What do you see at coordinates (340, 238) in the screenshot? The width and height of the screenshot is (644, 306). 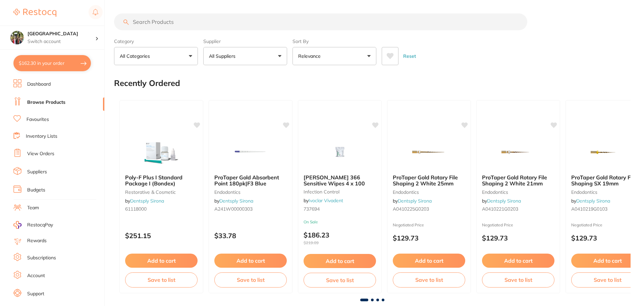 I see `p: $186.23` at bounding box center [340, 238].